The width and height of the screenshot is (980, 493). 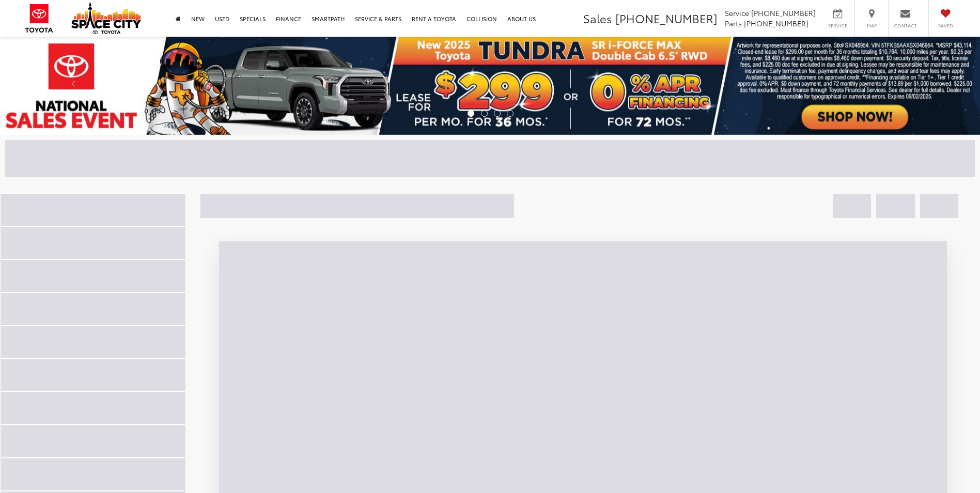 I want to click on span: Map, so click(x=872, y=25).